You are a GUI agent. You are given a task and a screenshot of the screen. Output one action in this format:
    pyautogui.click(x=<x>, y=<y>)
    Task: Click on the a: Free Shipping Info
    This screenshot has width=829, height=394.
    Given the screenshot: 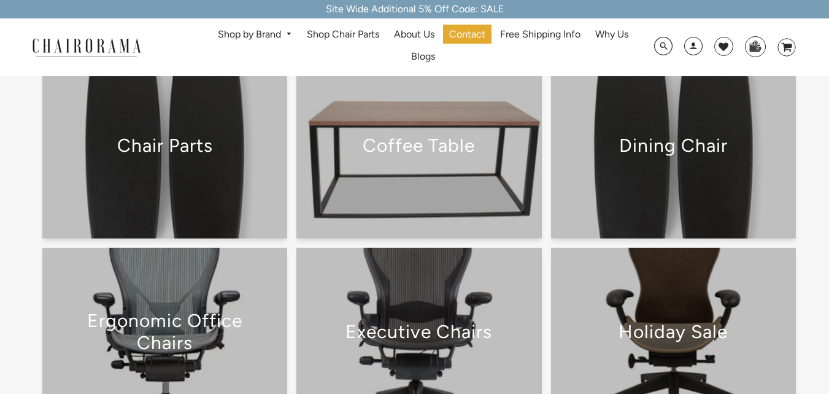 What is the action you would take?
    pyautogui.click(x=540, y=34)
    